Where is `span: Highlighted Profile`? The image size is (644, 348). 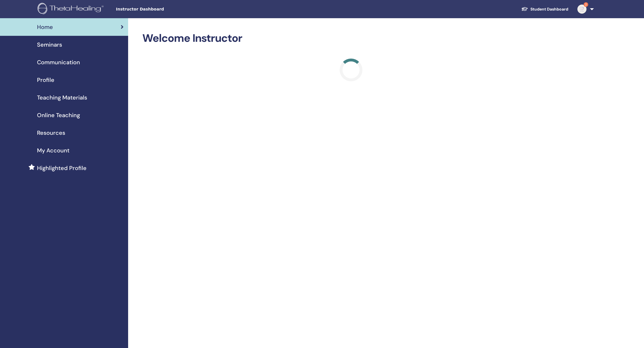
span: Highlighted Profile is located at coordinates (62, 168).